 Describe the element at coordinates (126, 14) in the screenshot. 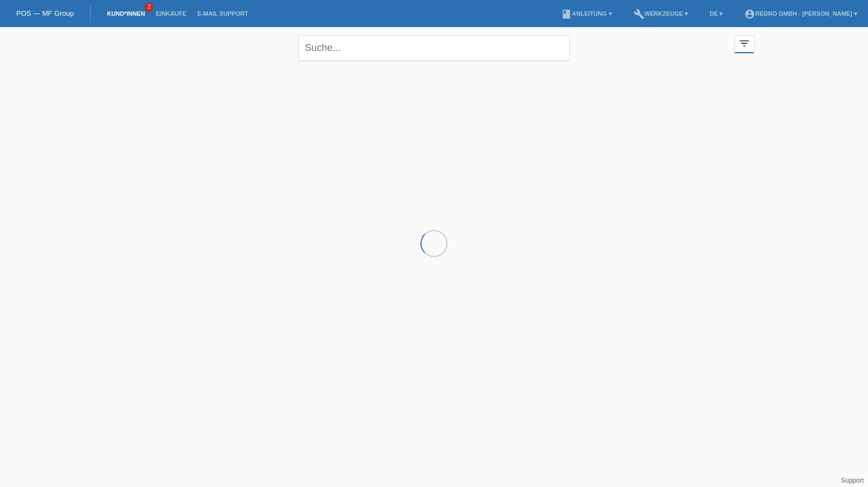

I see `a: Kund*innen` at that location.